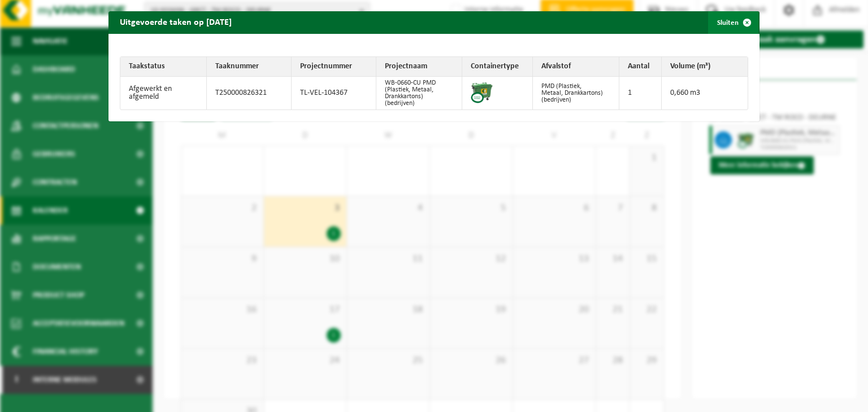  I want to click on td: TL-VEL-104367, so click(334, 93).